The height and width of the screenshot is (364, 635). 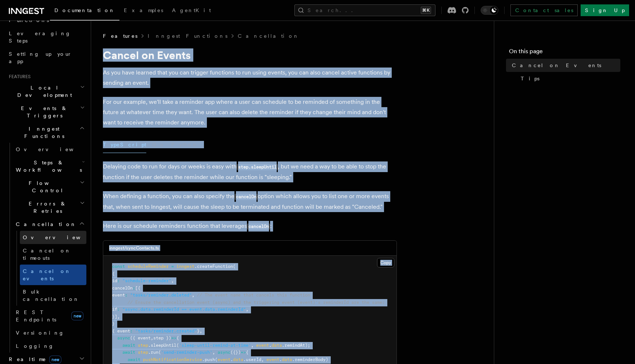 What do you see at coordinates (60, 237) in the screenshot?
I see `span: Overview` at bounding box center [60, 237].